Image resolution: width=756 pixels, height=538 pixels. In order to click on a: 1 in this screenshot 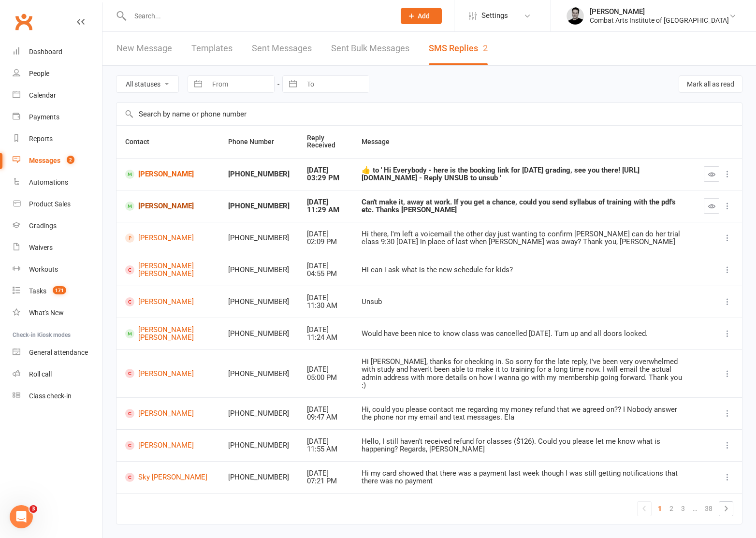, I will do `click(660, 509)`.